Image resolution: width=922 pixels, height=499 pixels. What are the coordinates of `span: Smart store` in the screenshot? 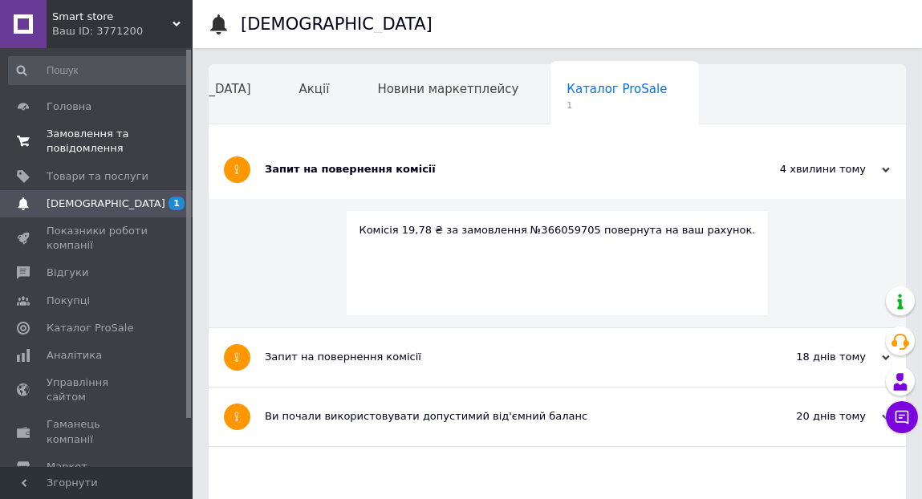 It's located at (112, 17).